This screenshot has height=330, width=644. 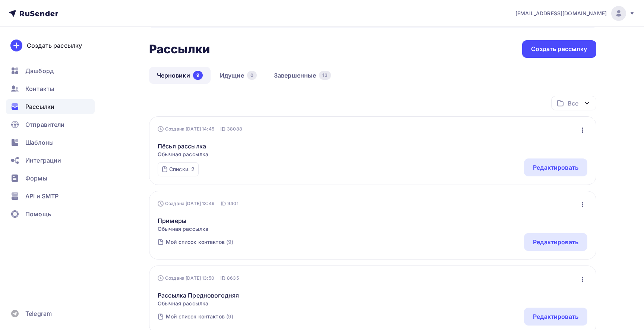 I want to click on a: Рассылки, so click(x=50, y=107).